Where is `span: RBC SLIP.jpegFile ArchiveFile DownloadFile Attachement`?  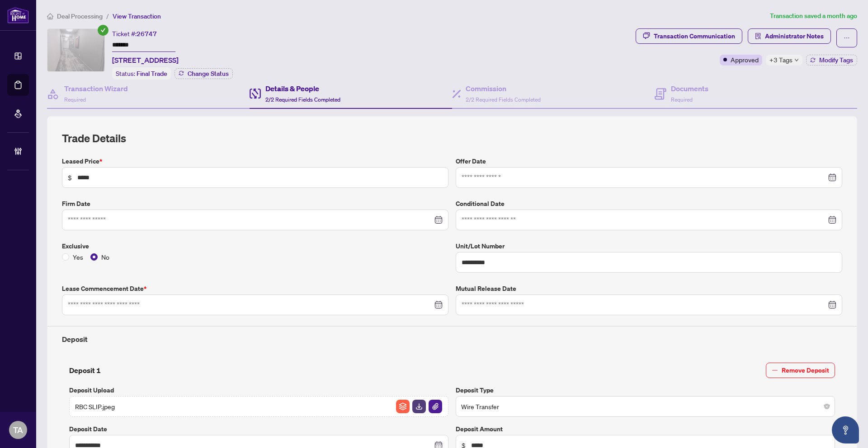 span: RBC SLIP.jpegFile ArchiveFile DownloadFile Attachement is located at coordinates (258, 406).